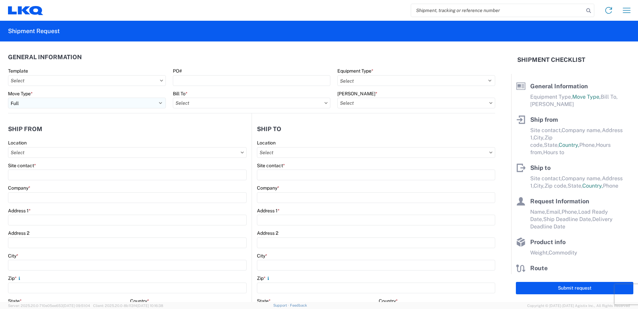 Image resolution: width=638 pixels, height=309 pixels. I want to click on input: Shipment, tracking or reference number, so click(498, 10).